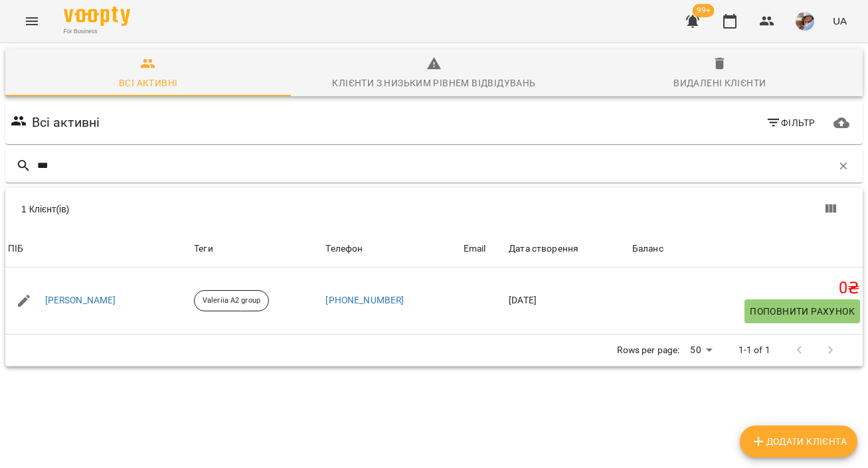  What do you see at coordinates (755, 350) in the screenshot?
I see `p: 1-1 of 1` at bounding box center [755, 350].